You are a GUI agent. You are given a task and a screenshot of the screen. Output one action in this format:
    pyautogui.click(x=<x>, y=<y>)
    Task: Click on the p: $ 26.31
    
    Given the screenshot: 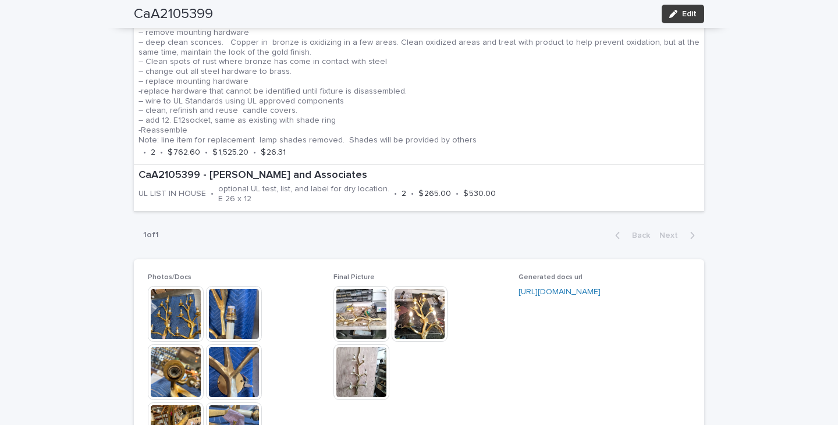 What is the action you would take?
    pyautogui.click(x=273, y=152)
    